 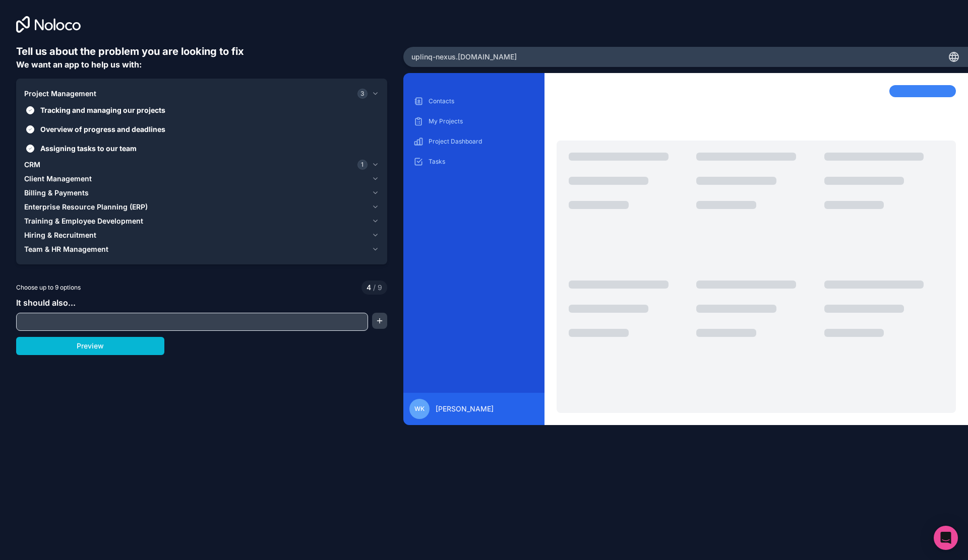 What do you see at coordinates (474, 240) in the screenshot?
I see `div: scrollable content` at bounding box center [474, 240].